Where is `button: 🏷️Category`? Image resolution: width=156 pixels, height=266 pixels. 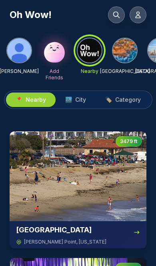 button: 🏷️Category is located at coordinates (123, 100).